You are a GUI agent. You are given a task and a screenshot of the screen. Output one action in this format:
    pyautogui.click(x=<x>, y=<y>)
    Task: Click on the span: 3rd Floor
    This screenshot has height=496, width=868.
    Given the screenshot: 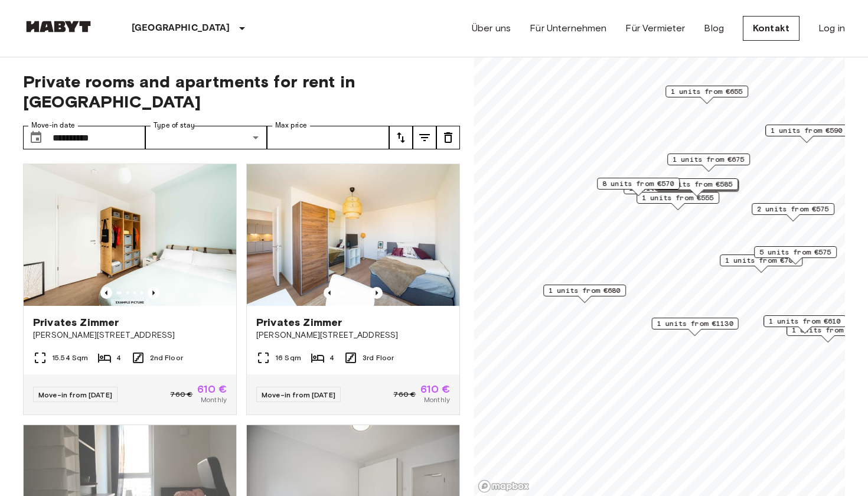 What is the action you would take?
    pyautogui.click(x=378, y=358)
    